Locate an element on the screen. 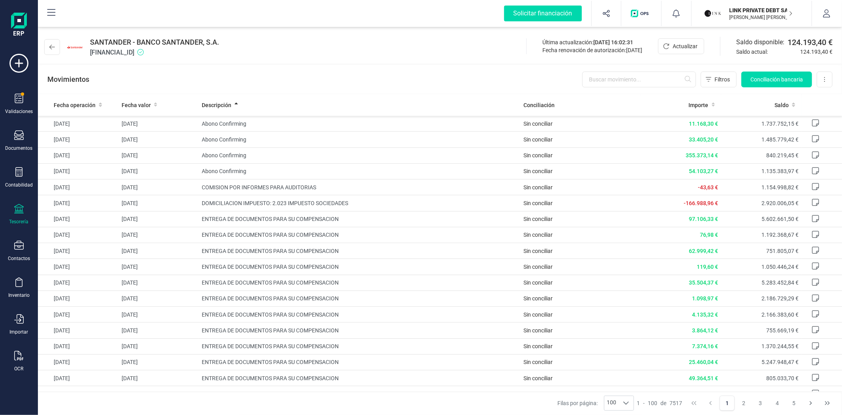 Image resolution: width=842 pixels, height=415 pixels. img: Logo Finanedi is located at coordinates (19, 25).